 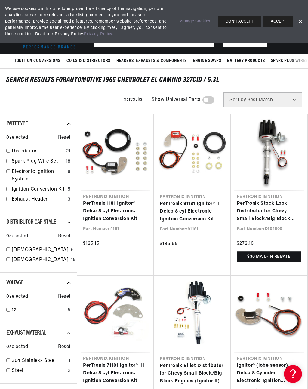 I want to click on a: 304 Stainless Steel, so click(x=39, y=361).